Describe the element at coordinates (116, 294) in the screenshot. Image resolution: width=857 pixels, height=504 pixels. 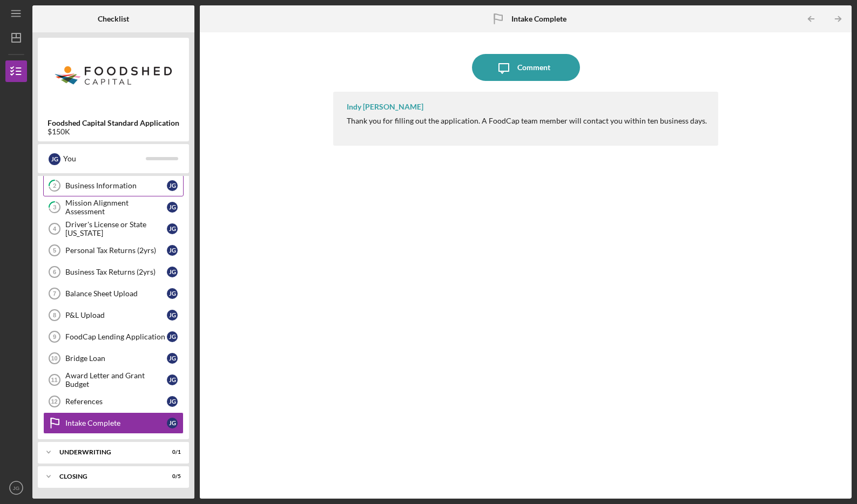
I see `div: Balance Sheet Upload` at that location.